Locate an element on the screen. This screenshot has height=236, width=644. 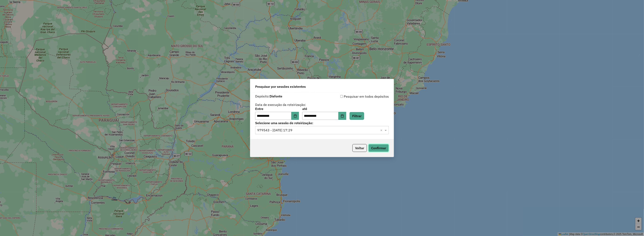
button: Voltar is located at coordinates (360, 148).